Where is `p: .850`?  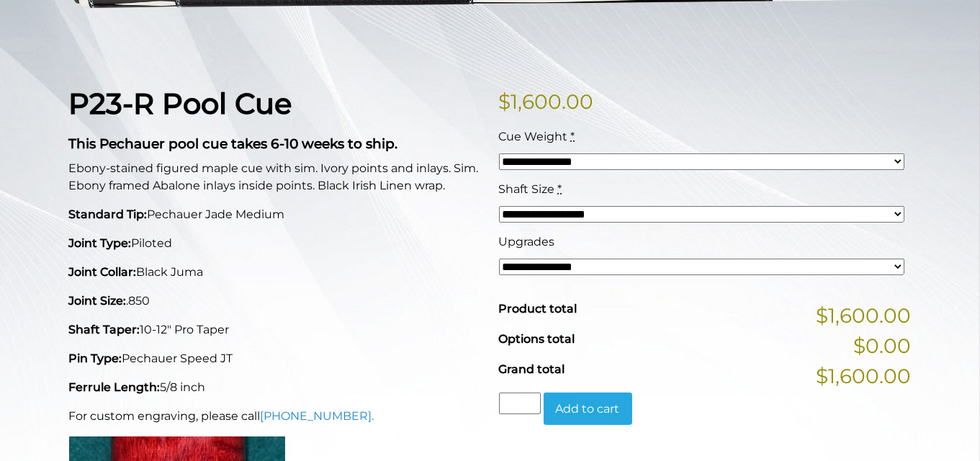
p: .850 is located at coordinates (275, 301).